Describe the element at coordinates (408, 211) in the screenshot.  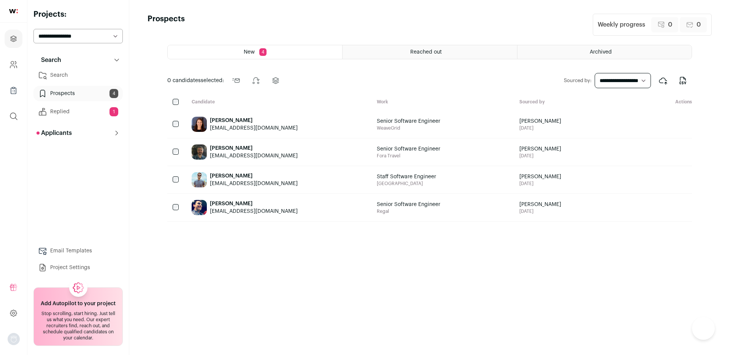
I see `span: Regal` at that location.